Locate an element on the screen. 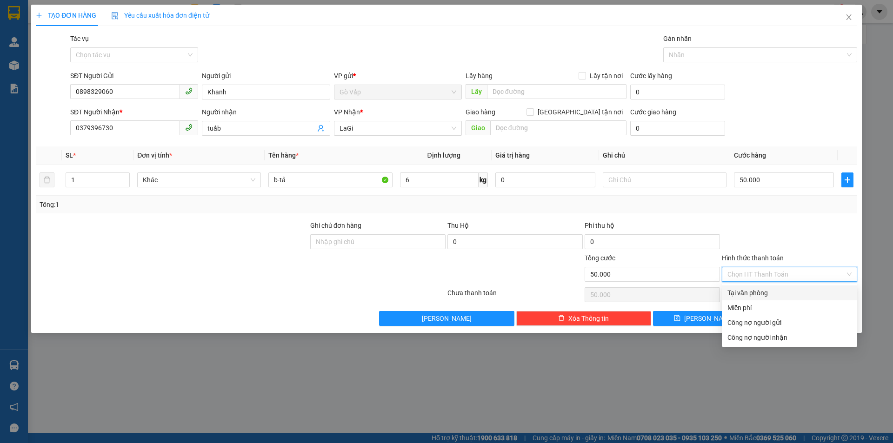 The width and height of the screenshot is (893, 443). button: delete is located at coordinates (47, 180).